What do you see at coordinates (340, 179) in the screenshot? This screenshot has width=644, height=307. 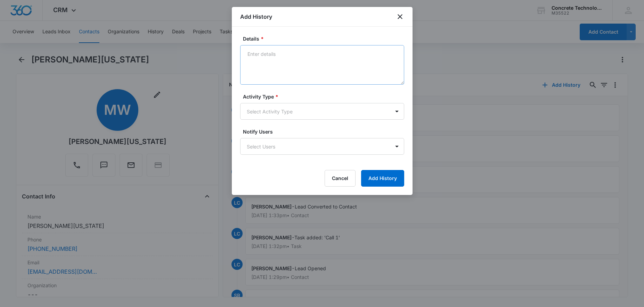 I see `button: Cancel` at bounding box center [340, 179].